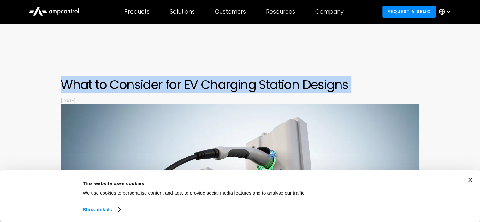 Image resolution: width=480 pixels, height=222 pixels. Describe the element at coordinates (281, 12) in the screenshot. I see `div: Resources` at that location.